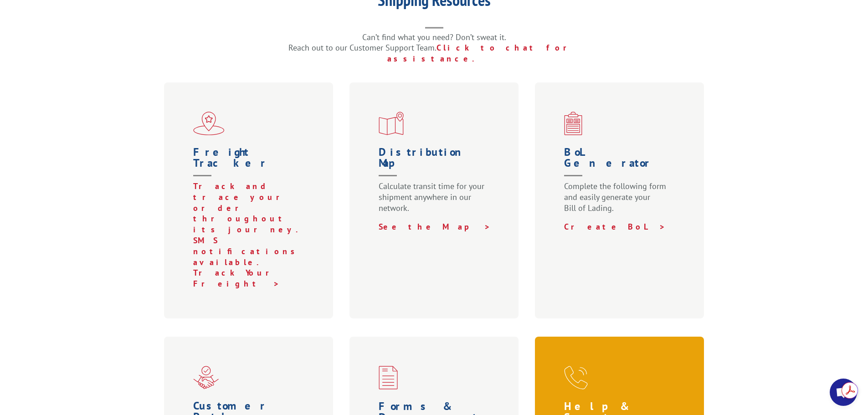 This screenshot has width=868, height=415. Describe the element at coordinates (483, 53) in the screenshot. I see `a: Click to chat for assistance.` at that location.